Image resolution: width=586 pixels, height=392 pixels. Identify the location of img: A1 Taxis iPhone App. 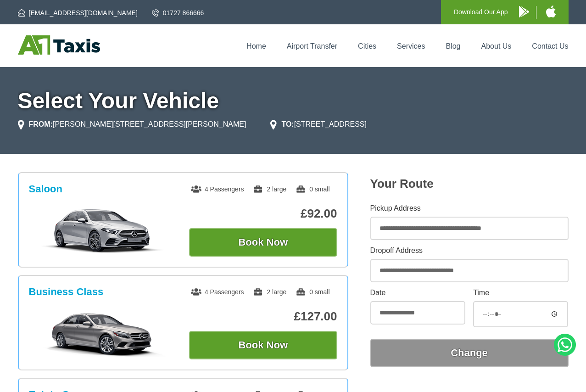
(551, 11).